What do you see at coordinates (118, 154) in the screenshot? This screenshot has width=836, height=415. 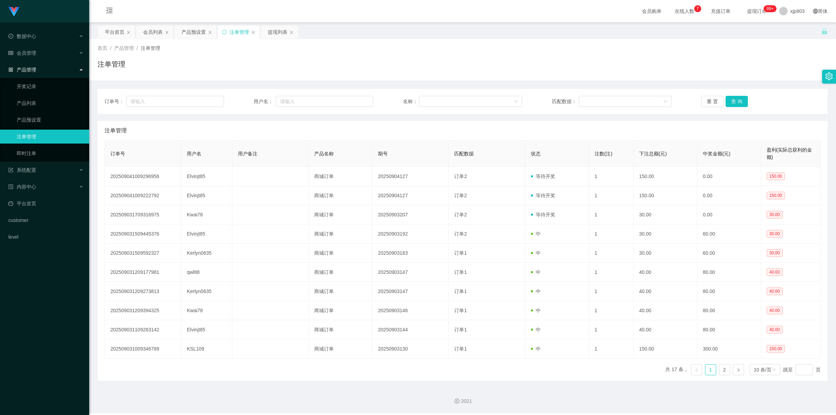 I see `span: 订单号` at bounding box center [118, 154].